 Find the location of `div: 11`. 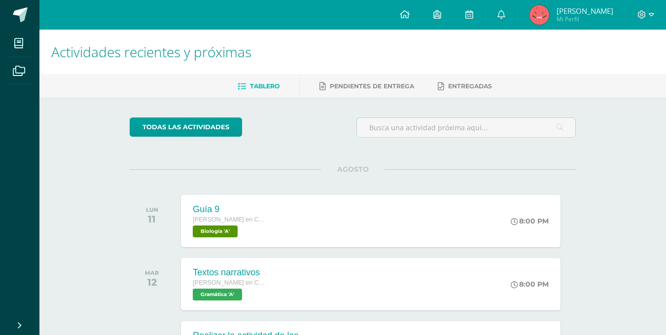

div: 11 is located at coordinates (152, 219).